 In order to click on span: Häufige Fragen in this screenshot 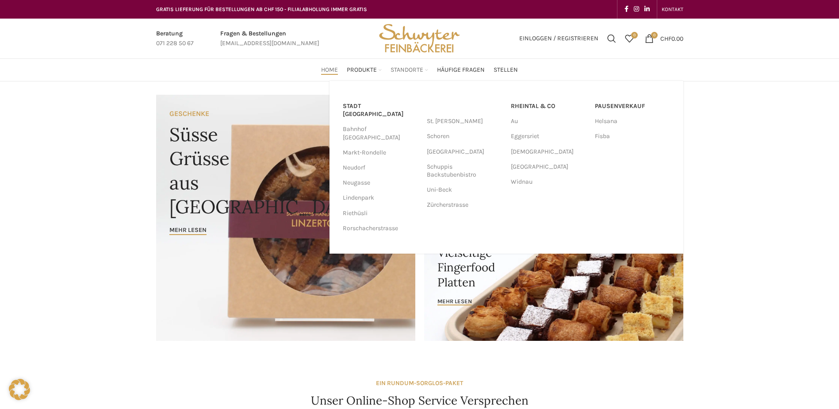, I will do `click(461, 70)`.